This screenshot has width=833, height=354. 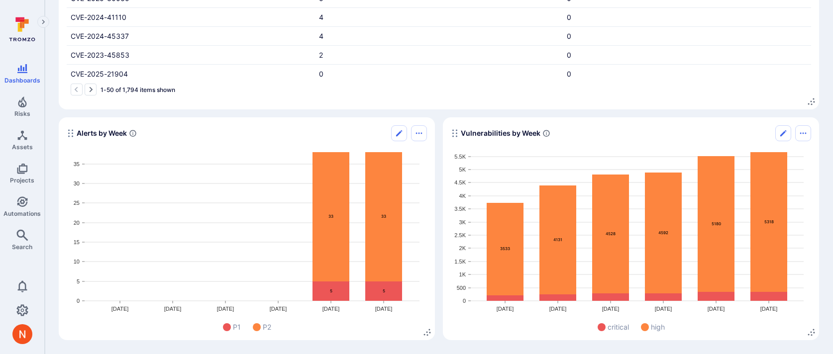 I want to click on text: 30, so click(x=77, y=184).